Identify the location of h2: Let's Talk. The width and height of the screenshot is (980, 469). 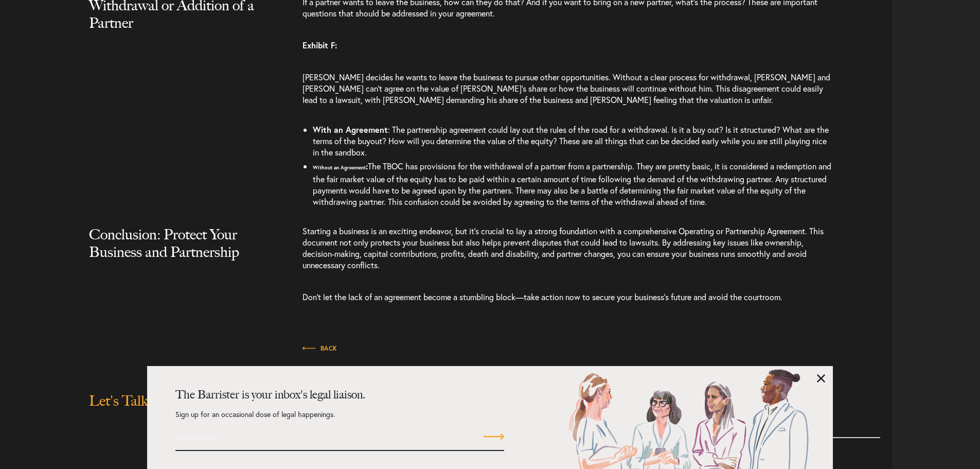
(182, 410).